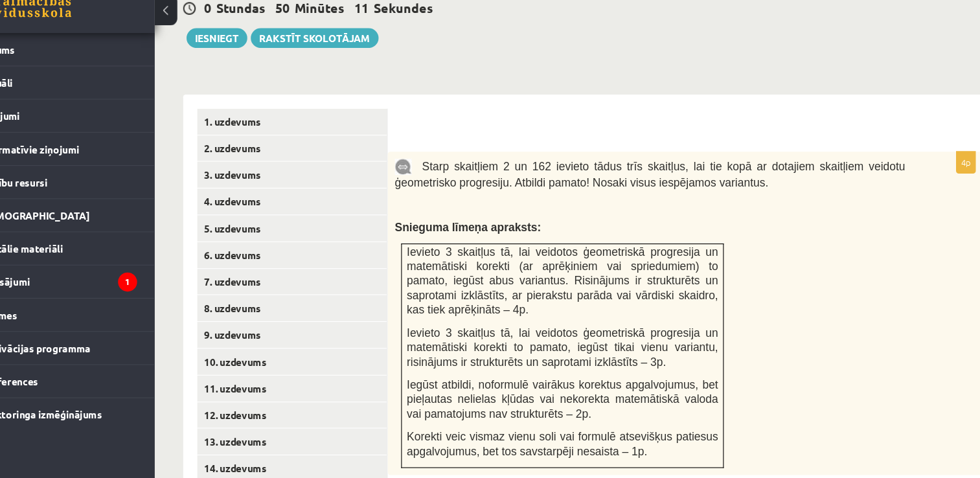 Image resolution: width=980 pixels, height=478 pixels. I want to click on legend: Ziņojumi, so click(106, 145).